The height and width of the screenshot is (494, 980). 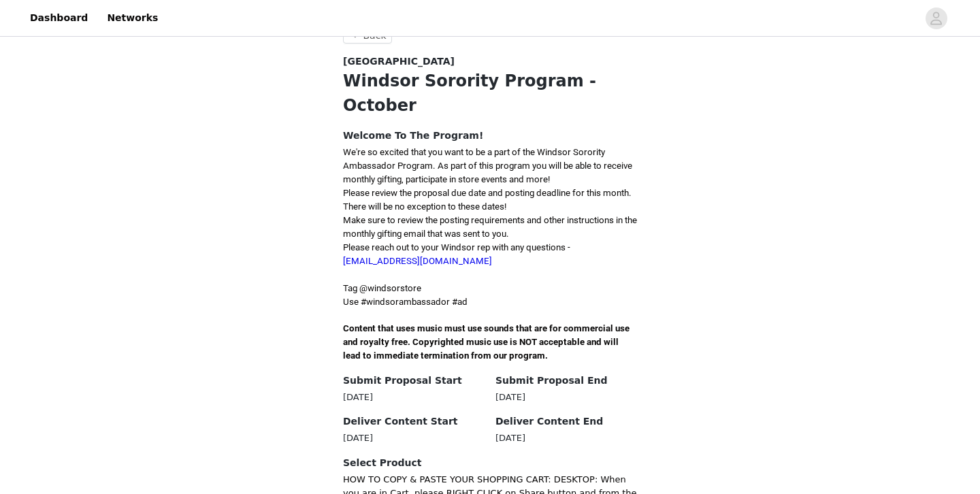 I want to click on span: Content that uses music must use sounds that are for commercial use and royalty free. Copyrighted..., so click(x=488, y=341).